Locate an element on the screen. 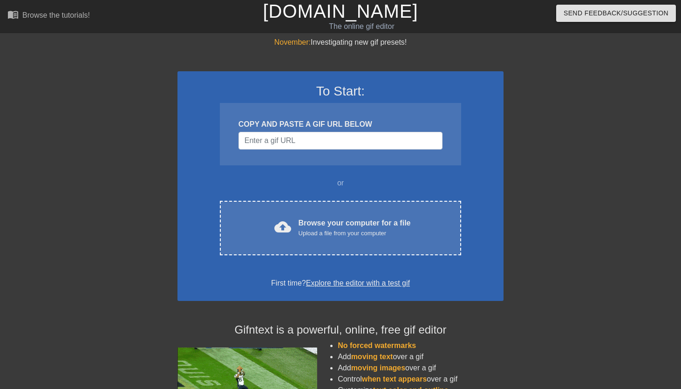 The width and height of the screenshot is (681, 389). h3: To Start: is located at coordinates (340, 91).